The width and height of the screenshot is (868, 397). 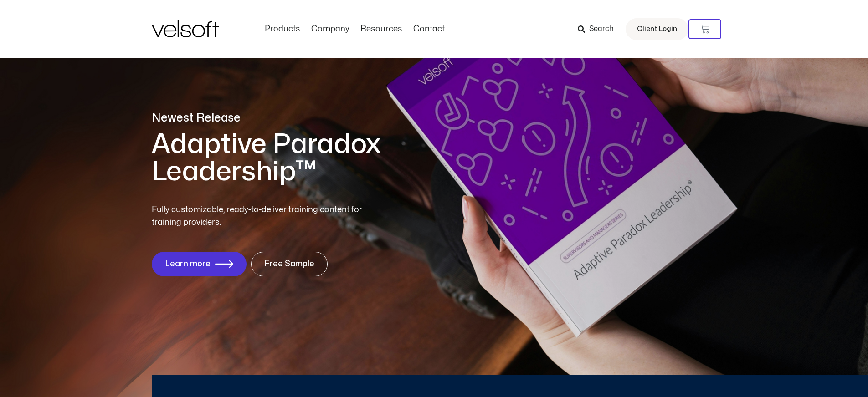 What do you see at coordinates (330, 29) in the screenshot?
I see `a: CompanyMenu Toggle` at bounding box center [330, 29].